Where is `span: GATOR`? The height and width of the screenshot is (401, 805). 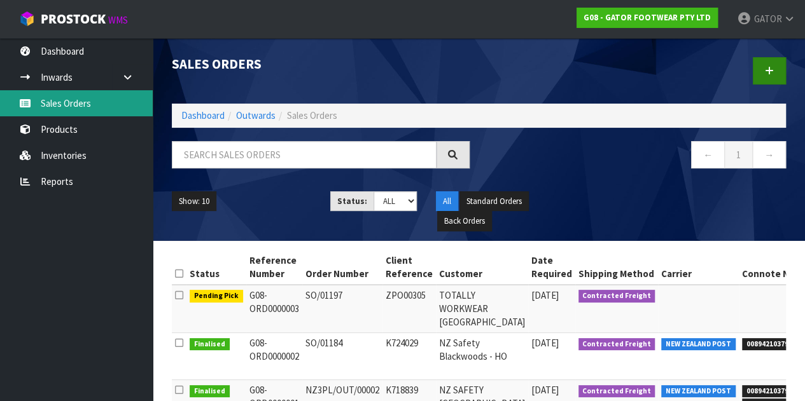 span: GATOR is located at coordinates (767, 18).